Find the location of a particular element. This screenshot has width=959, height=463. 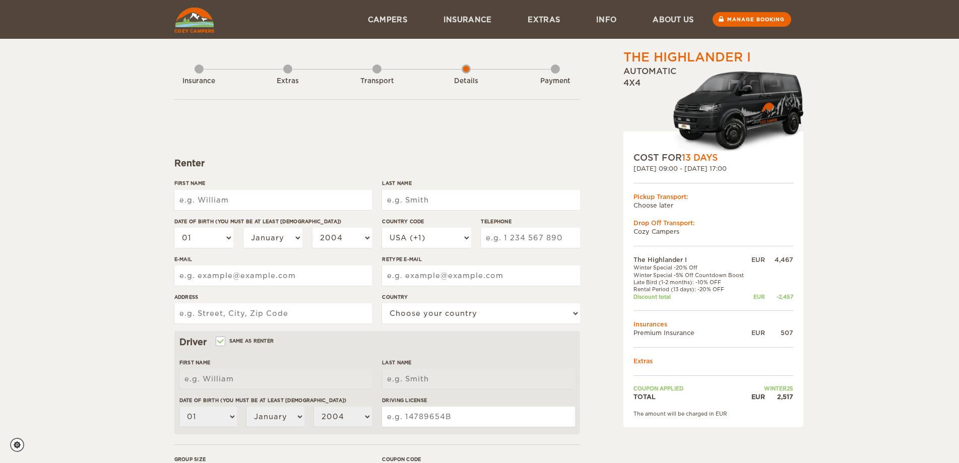

div: Driver is located at coordinates (377, 342).